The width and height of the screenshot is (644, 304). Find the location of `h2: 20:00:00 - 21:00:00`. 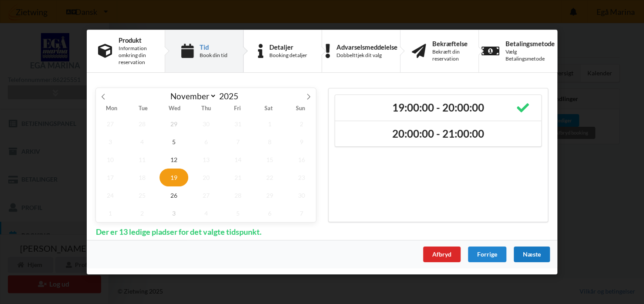

h2: 20:00:00 - 21:00:00 is located at coordinates (438, 133).